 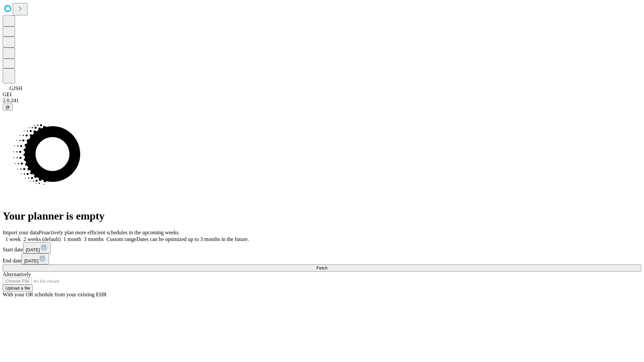 What do you see at coordinates (17, 274) in the screenshot?
I see `span: Alternatively` at bounding box center [17, 274].